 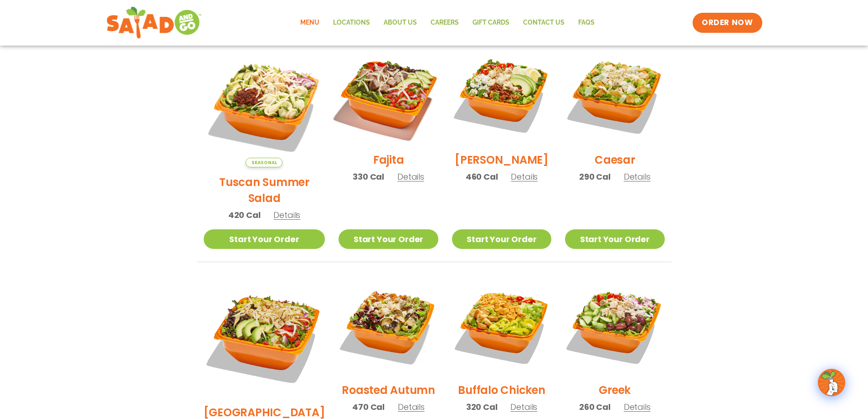 I want to click on img: new-SAG-logo-768×292, so click(x=154, y=23).